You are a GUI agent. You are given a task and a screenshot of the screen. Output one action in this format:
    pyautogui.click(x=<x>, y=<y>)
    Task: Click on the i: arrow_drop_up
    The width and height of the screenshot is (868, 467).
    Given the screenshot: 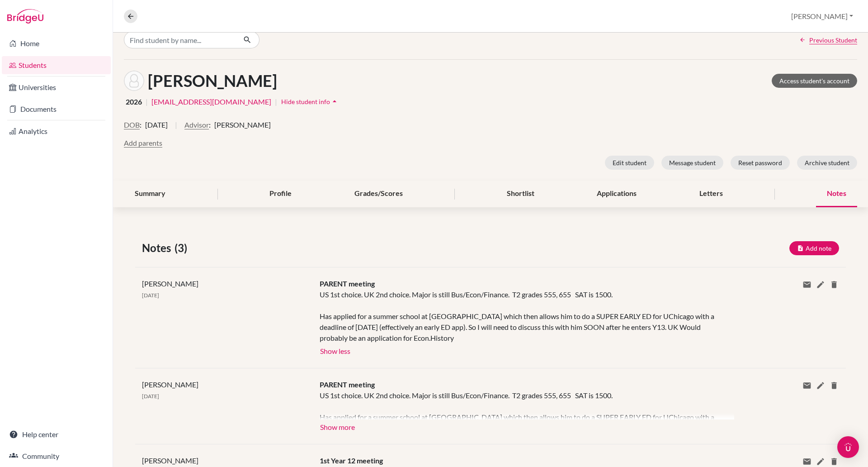 What is the action you would take?
    pyautogui.click(x=335, y=101)
    